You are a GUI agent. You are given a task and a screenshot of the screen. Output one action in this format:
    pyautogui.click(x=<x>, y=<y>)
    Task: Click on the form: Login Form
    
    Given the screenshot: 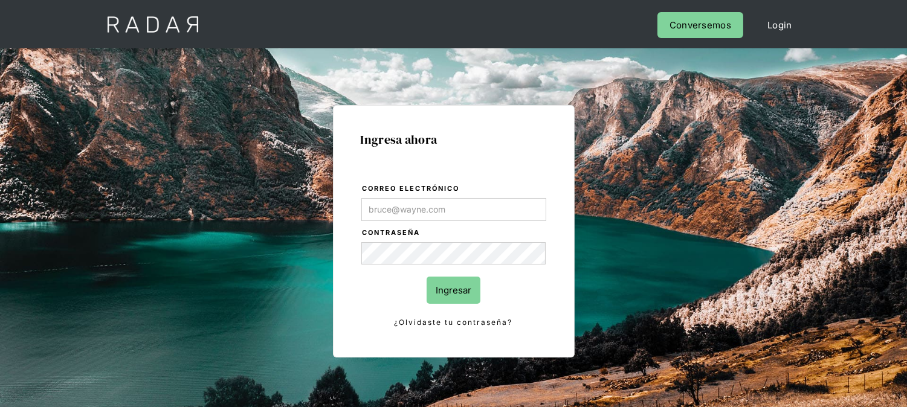 What is the action you would take?
    pyautogui.click(x=454, y=256)
    